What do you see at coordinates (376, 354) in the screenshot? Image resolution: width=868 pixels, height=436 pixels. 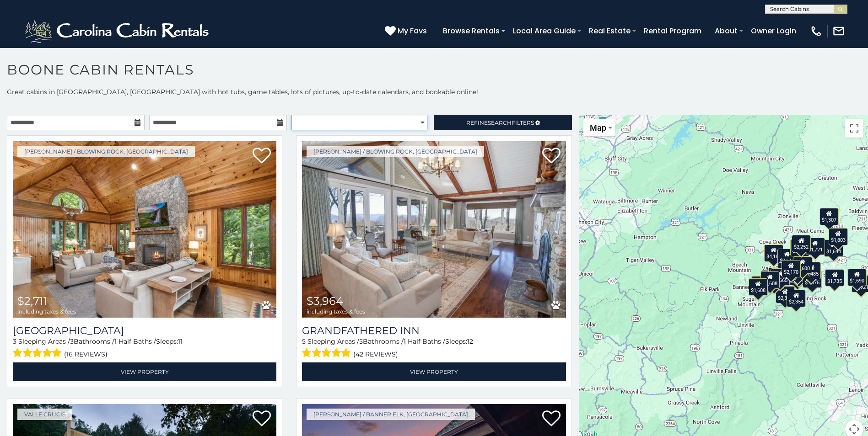 I see `span: (42 reviews)` at bounding box center [376, 354].